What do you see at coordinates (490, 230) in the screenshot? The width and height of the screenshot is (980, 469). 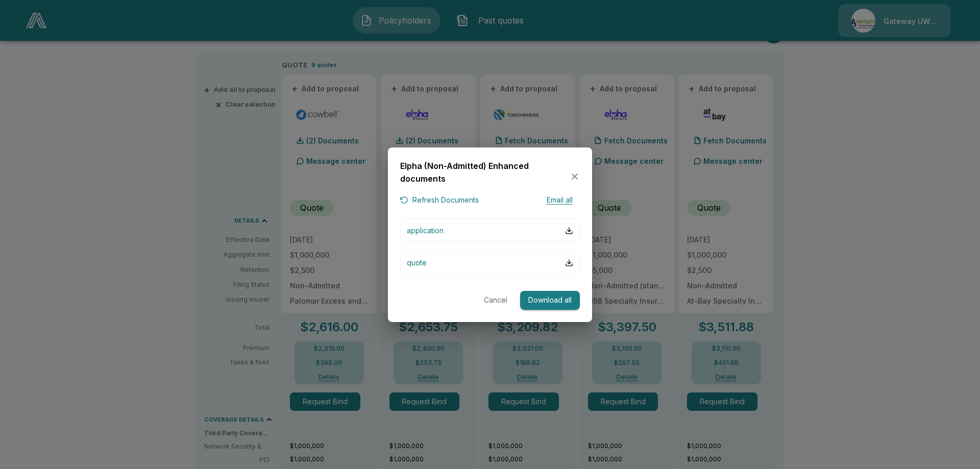 I see `button: application` at bounding box center [490, 230].